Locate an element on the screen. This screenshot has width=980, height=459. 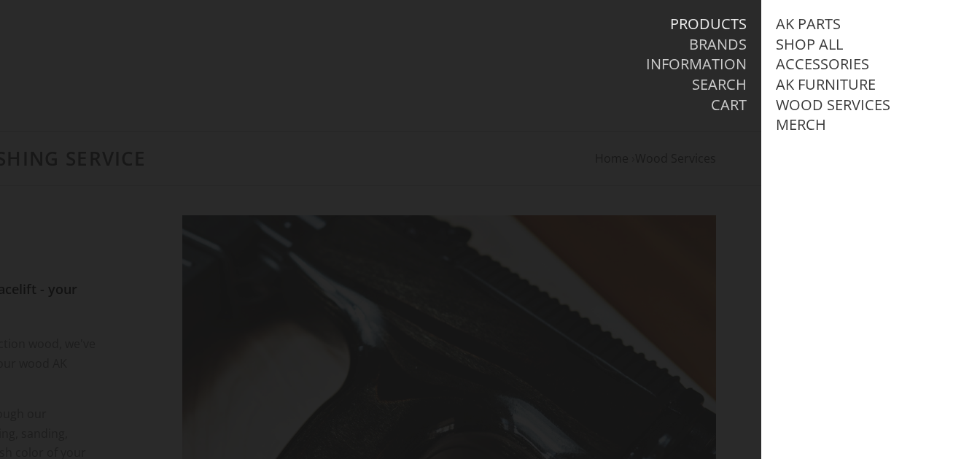
a: Shop All is located at coordinates (809, 45).